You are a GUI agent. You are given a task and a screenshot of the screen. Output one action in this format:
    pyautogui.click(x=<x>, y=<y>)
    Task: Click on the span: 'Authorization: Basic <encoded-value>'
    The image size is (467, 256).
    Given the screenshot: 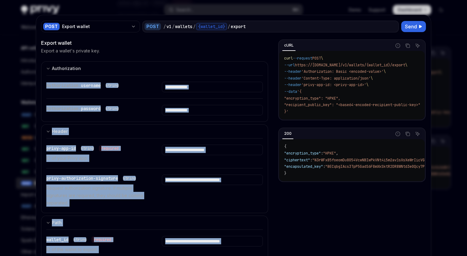 What is the action you would take?
    pyautogui.click(x=343, y=72)
    